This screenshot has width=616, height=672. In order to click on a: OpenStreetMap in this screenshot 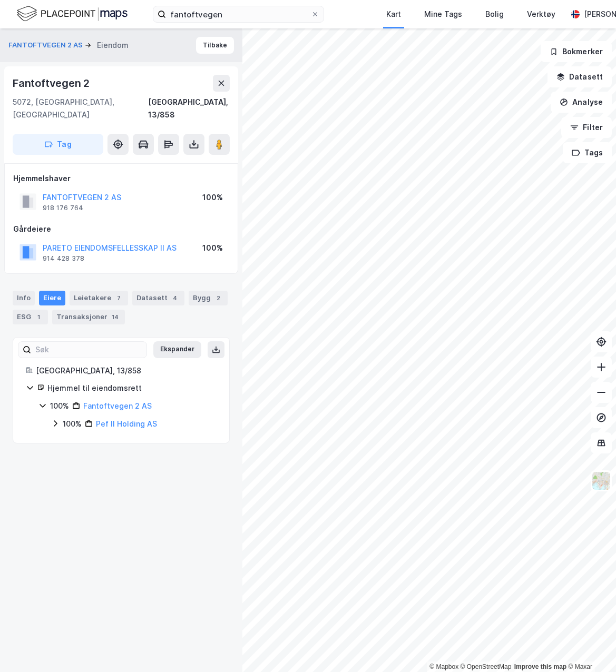, I will do `click(486, 667)`.